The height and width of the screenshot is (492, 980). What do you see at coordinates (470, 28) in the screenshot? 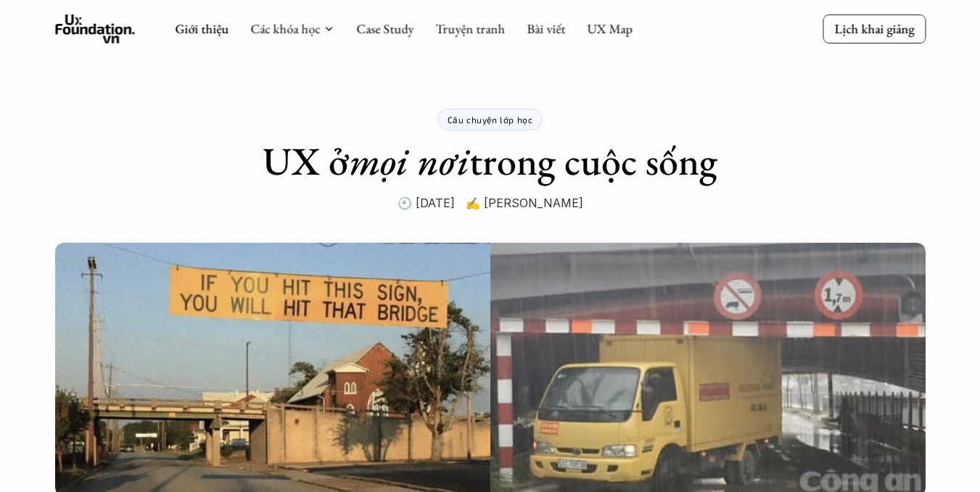
I see `a: Truyện tranh` at bounding box center [470, 28].